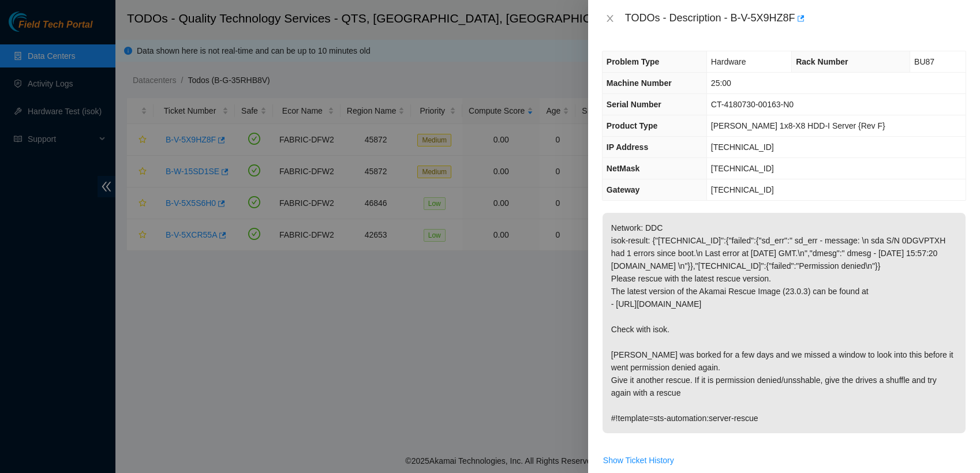 This screenshot has height=473, width=980. Describe the element at coordinates (634, 105) in the screenshot. I see `span: Serial Number` at that location.